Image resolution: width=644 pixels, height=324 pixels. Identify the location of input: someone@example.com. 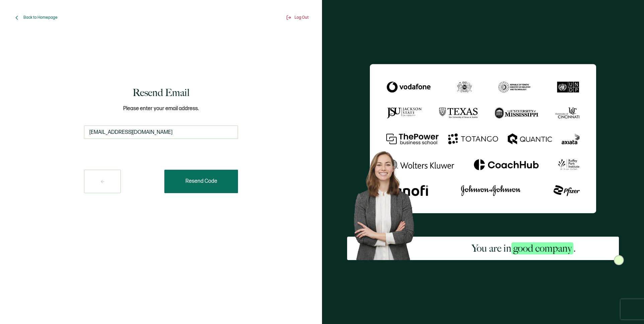
(161, 132).